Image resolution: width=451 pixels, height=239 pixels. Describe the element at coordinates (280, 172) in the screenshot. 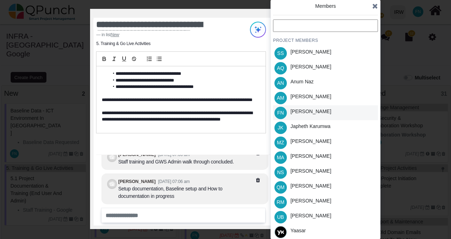

I see `span: Nadeem Sheikh` at that location.